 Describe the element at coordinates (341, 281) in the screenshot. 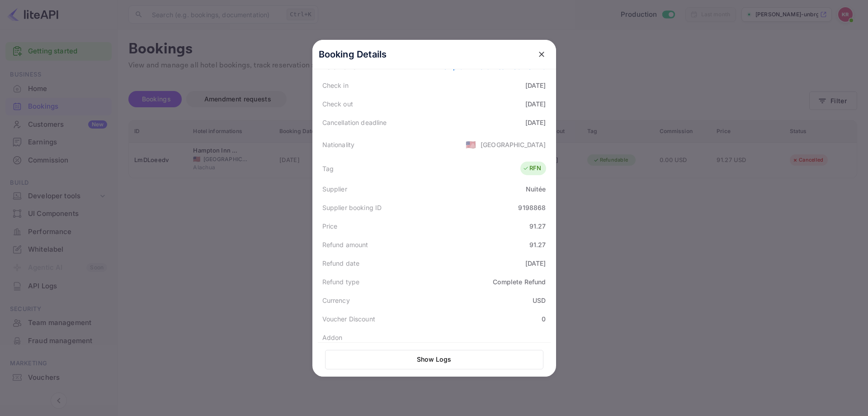

I see `div: Refund type` at that location.